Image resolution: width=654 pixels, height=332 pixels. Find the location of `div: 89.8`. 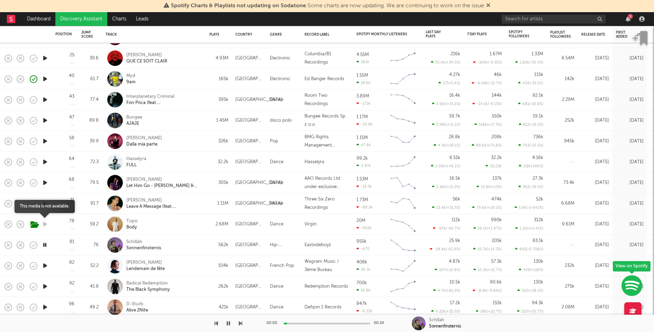

div: 89.8 is located at coordinates (90, 120).